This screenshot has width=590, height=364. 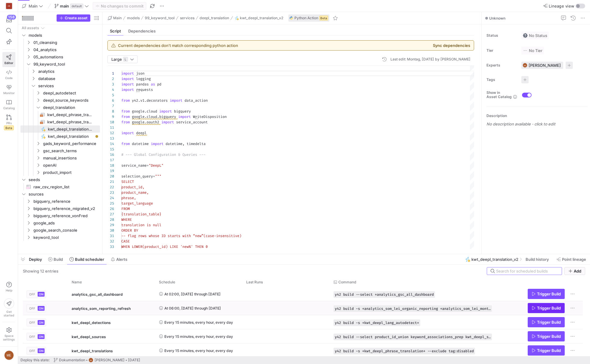 I want to click on span: Name, so click(x=77, y=282).